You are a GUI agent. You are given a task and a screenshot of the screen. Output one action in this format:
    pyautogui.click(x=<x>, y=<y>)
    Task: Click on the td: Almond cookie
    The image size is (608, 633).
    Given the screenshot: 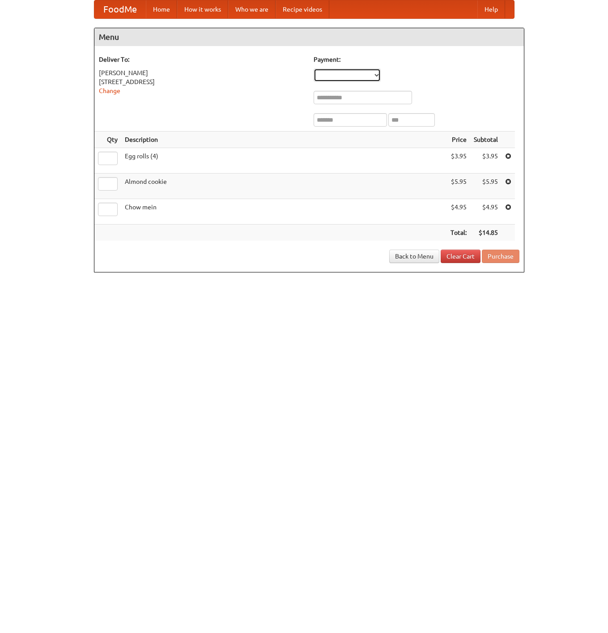 What is the action you would take?
    pyautogui.click(x=284, y=186)
    